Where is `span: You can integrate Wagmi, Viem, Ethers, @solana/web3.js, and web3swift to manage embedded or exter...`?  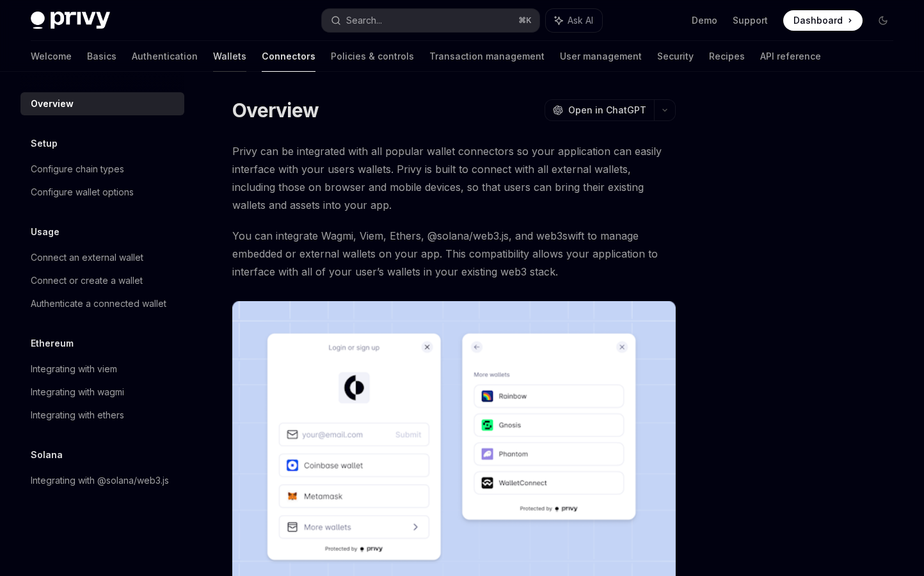 span: You can integrate Wagmi, Viem, Ethers, @solana/web3.js, and web3swift to manage embedded or exter... is located at coordinates (454, 254).